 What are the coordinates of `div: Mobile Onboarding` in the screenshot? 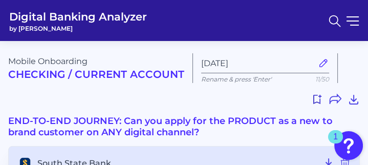 It's located at (96, 68).